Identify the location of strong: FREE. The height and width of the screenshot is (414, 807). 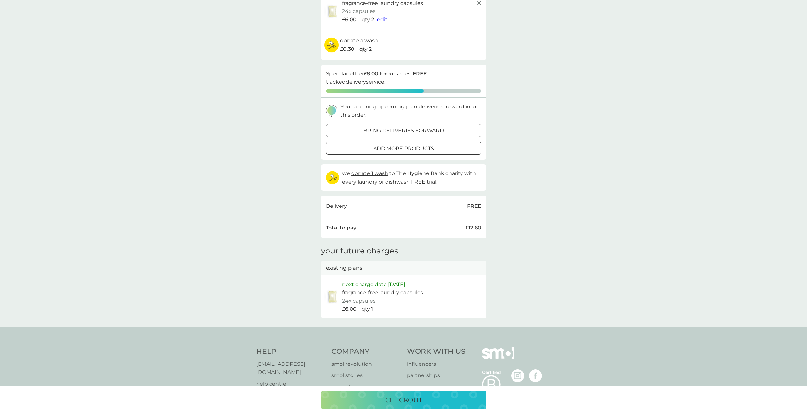
(420, 73).